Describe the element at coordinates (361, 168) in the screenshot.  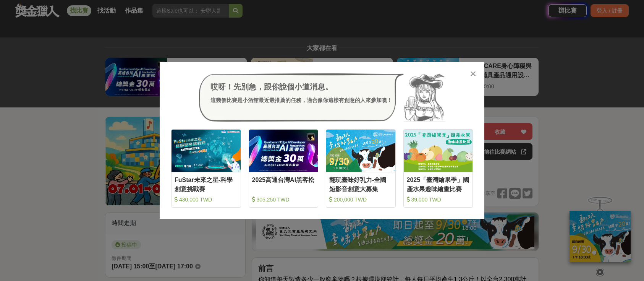
I see `a: Cover Image翻玩臺味好乳力-全國短影音創意大募集 200,000 TWD` at that location.